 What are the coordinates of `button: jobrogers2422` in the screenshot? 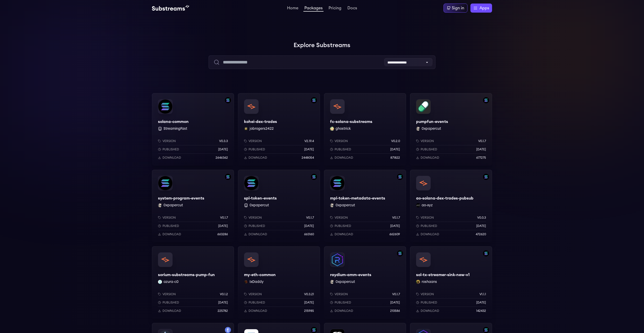 It's located at (262, 128).